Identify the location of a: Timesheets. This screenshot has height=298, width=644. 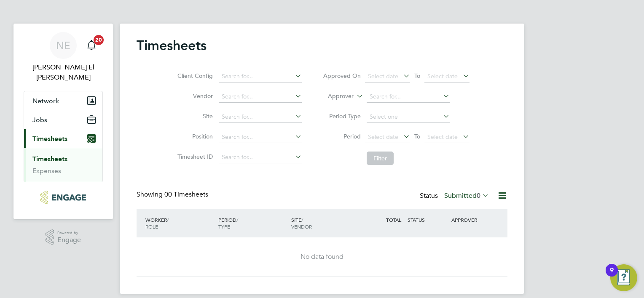
(50, 159).